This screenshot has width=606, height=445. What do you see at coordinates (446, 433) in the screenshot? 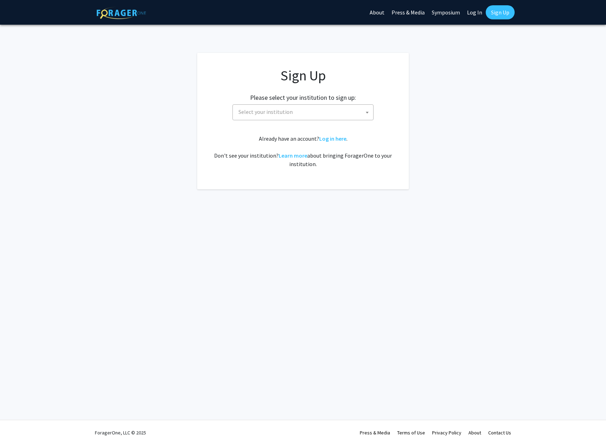
I see `a: Privacy Policy` at bounding box center [446, 433].